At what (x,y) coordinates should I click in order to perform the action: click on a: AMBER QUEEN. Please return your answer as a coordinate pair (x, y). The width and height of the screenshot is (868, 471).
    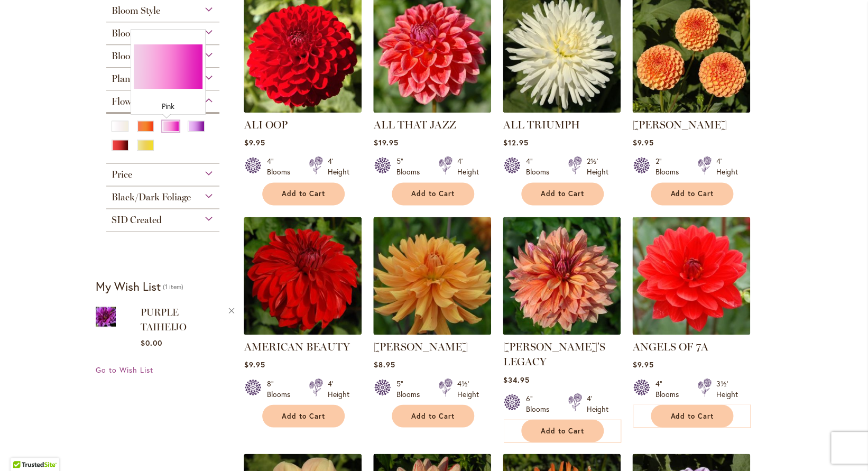
    Looking at the image, I should click on (691, 109).